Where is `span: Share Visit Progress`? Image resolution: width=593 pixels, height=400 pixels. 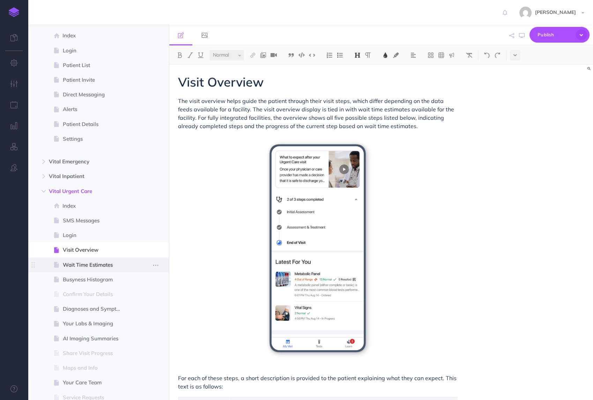 span: Share Visit Progress is located at coordinates (95, 353).